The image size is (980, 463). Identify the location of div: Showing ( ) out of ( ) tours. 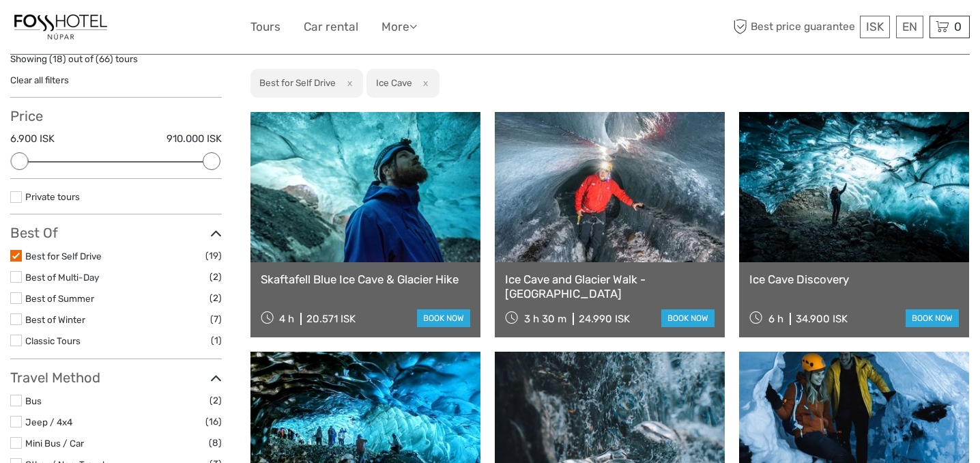
(116, 63).